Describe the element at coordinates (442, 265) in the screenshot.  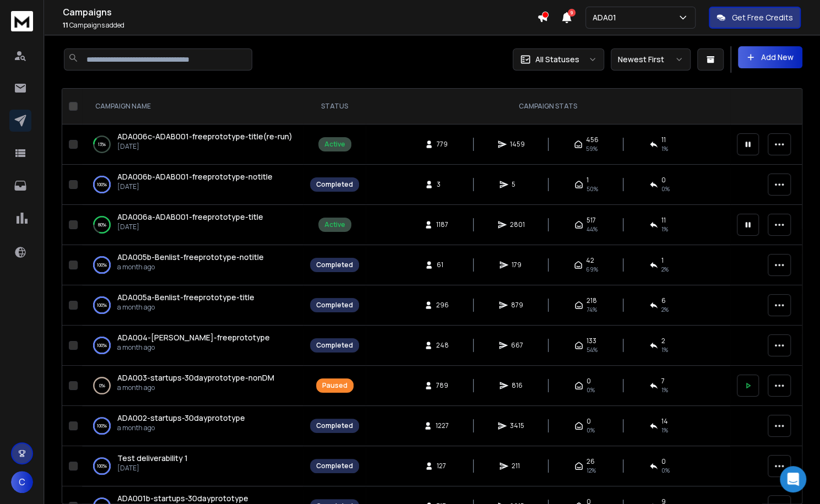
I see `span: 61` at that location.